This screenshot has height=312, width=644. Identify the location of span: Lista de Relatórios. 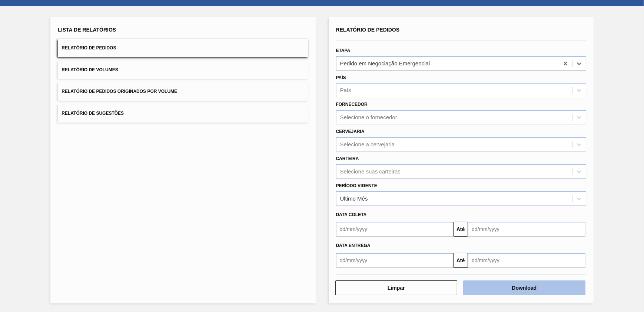
(87, 30).